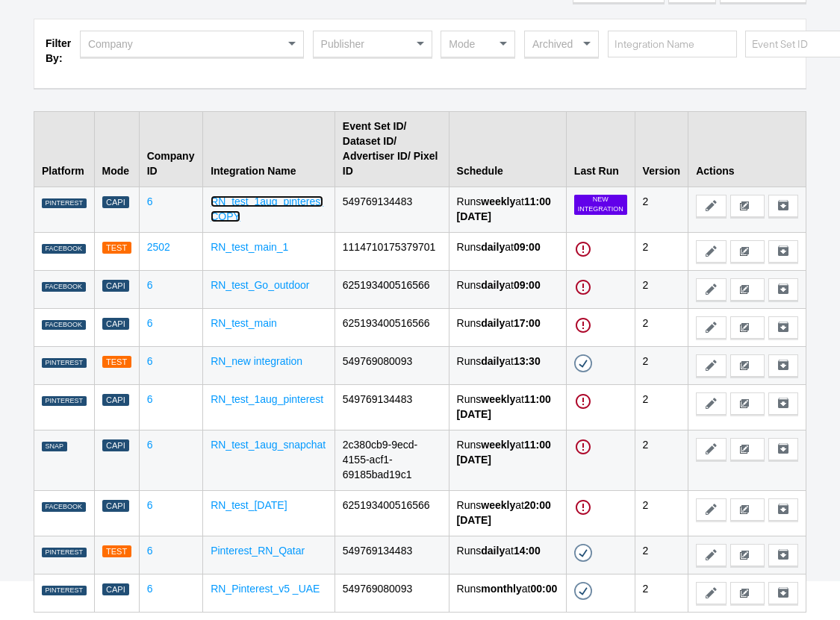 The image size is (840, 620). I want to click on th: Version, so click(662, 149).